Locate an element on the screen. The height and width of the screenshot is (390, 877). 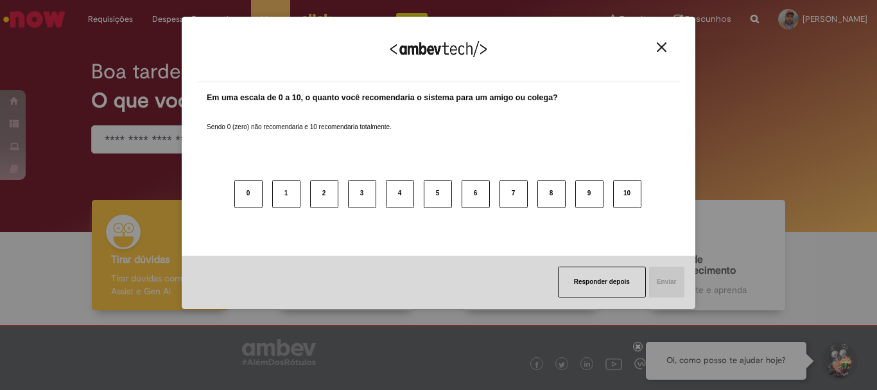
button: 5 is located at coordinates (438, 194).